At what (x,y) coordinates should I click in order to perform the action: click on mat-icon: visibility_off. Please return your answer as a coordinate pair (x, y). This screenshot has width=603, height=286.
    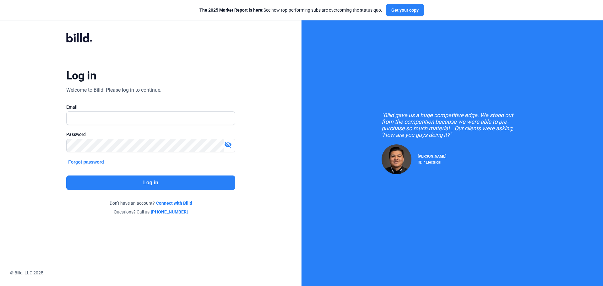
    Looking at the image, I should click on (228, 145).